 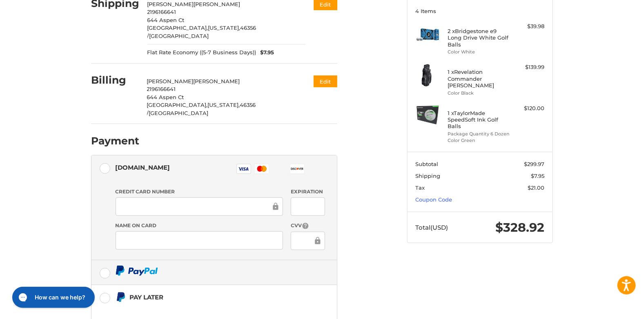 What do you see at coordinates (202, 52) in the screenshot?
I see `span: Flat Rate Economy ((5-7 Business Days))` at bounding box center [202, 52].